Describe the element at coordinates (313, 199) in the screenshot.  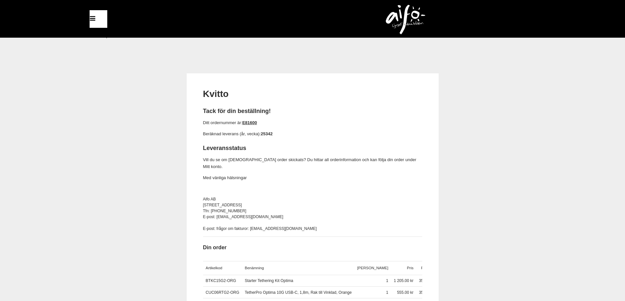
I see `div: Aifo AB` at that location.